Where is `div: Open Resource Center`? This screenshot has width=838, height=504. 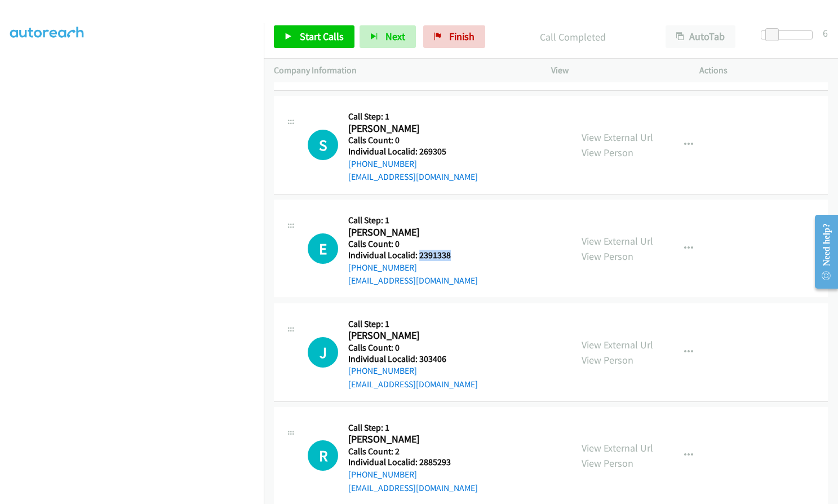
div: Open Resource Center is located at coordinates (21, 44).